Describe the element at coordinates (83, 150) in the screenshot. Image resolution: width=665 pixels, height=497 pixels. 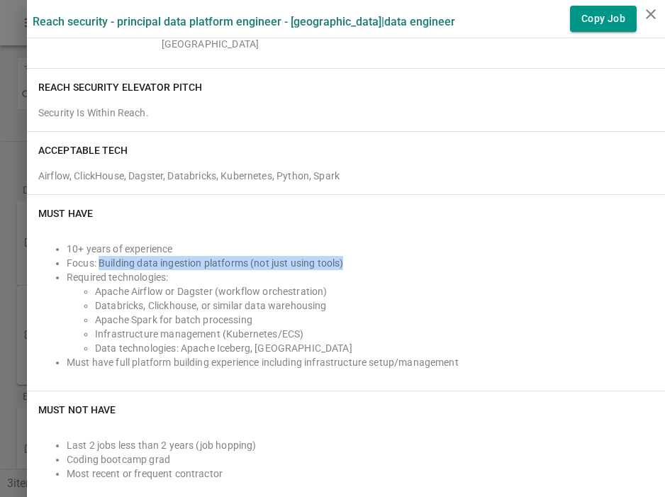
I see `h6: ACCEPTABLE TECH` at that location.